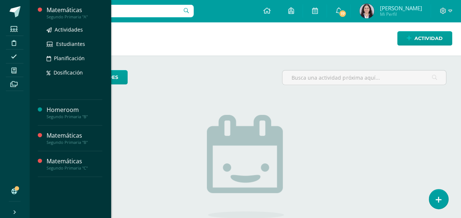 Image resolution: width=461 pixels, height=218 pixels. Describe the element at coordinates (342, 14) in the screenshot. I see `span: 17` at that location.